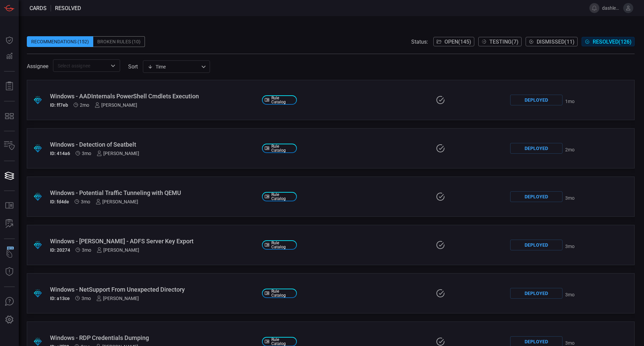  Describe the element at coordinates (9, 320) in the screenshot. I see `button: Preferences` at that location.